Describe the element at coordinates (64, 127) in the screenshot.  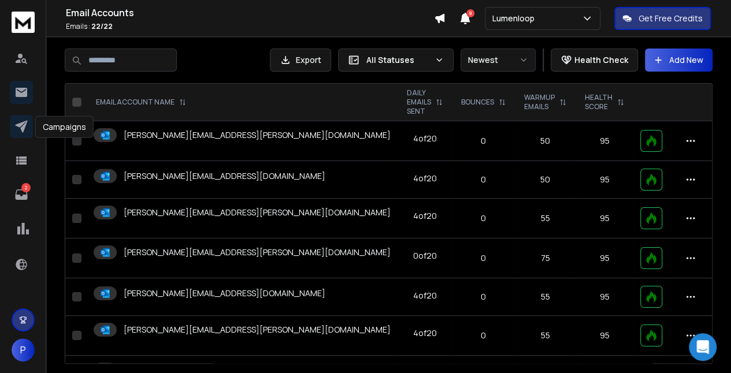
I see `div: Campaigns` at that location.